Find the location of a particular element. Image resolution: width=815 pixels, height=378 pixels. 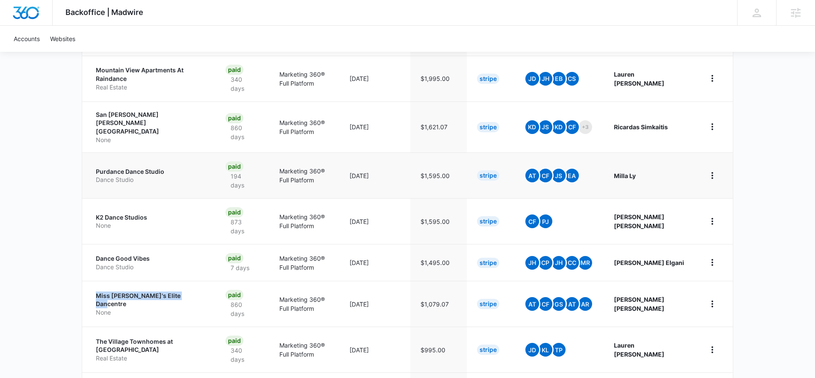

p: 194 days is located at coordinates (242, 181).